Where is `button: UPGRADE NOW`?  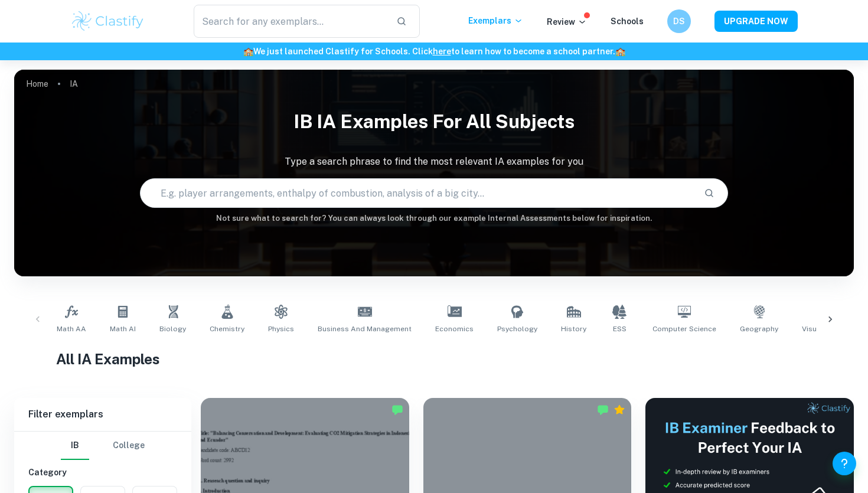 button: UPGRADE NOW is located at coordinates (756, 21).